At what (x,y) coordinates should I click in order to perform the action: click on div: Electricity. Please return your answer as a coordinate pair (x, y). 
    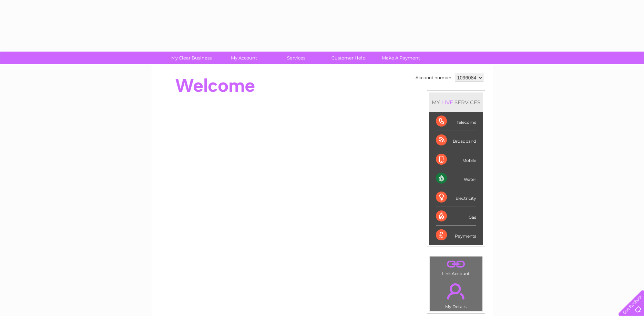
    Looking at the image, I should click on (456, 197).